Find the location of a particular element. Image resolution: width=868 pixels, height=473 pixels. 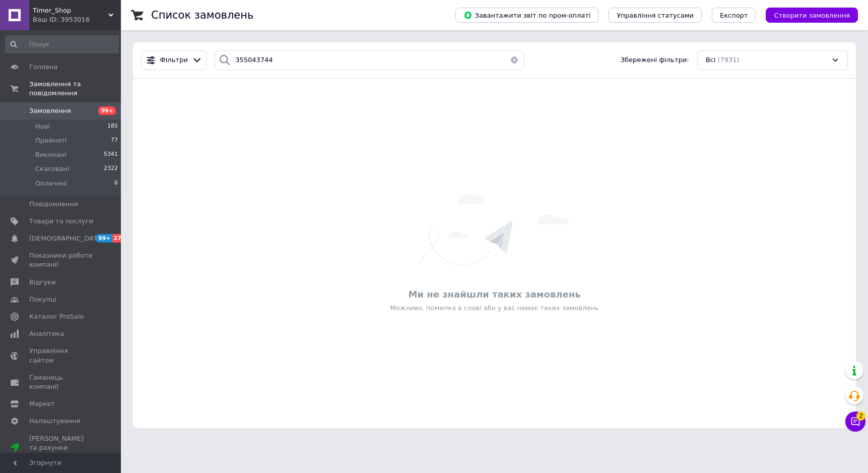

button: Експорт is located at coordinates (734, 15).